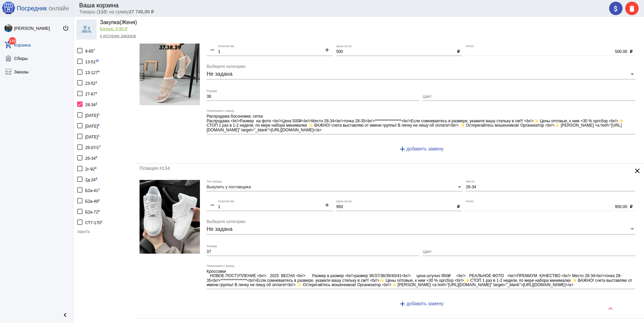 The width and height of the screenshot is (644, 323). What do you see at coordinates (90, 51) in the screenshot?
I see `div: 9-65` at bounding box center [90, 51].